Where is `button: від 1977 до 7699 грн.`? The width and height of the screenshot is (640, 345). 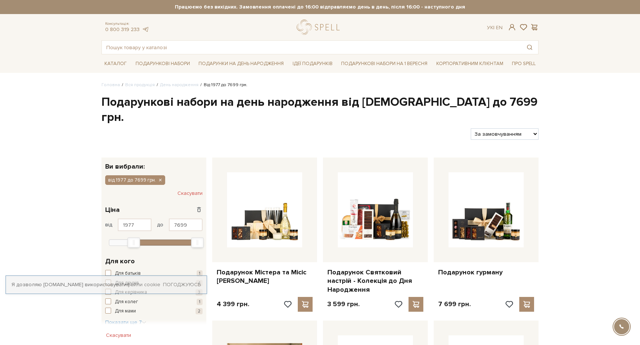 button: від 1977 до 7699 грн. is located at coordinates (135, 180).